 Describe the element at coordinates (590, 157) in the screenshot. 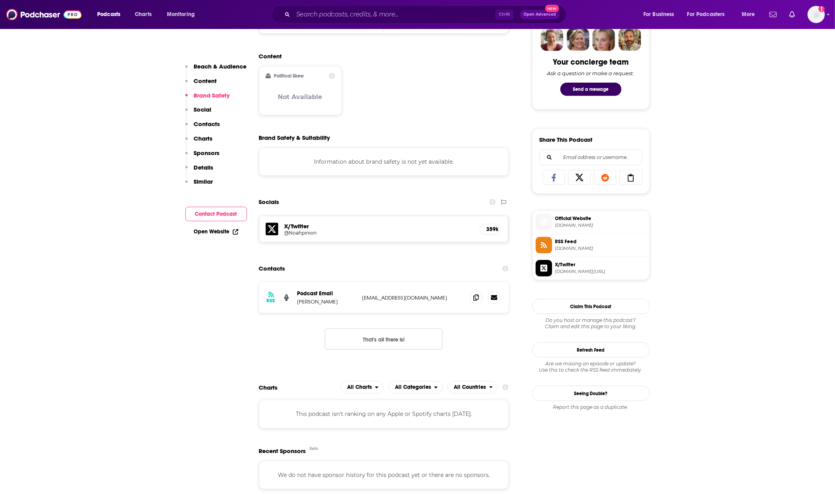

I see `input: Email address or username...` at that location.